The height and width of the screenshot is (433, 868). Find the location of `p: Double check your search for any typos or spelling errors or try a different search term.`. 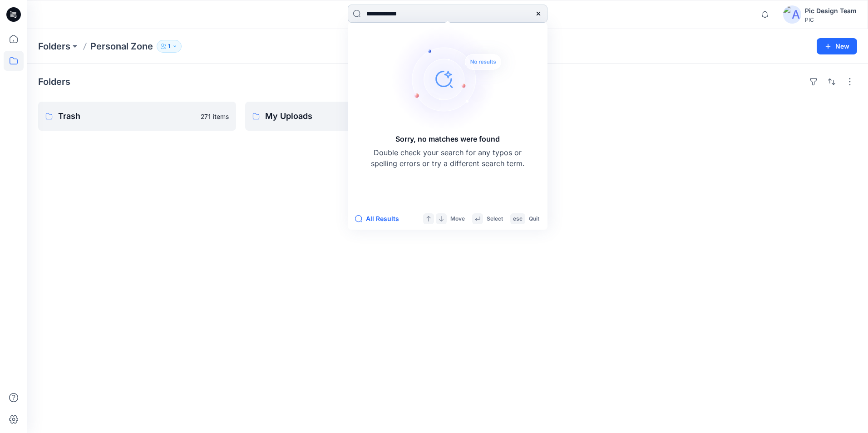

p: Double check your search for any typos or spelling errors or try a different search term. is located at coordinates (447, 158).